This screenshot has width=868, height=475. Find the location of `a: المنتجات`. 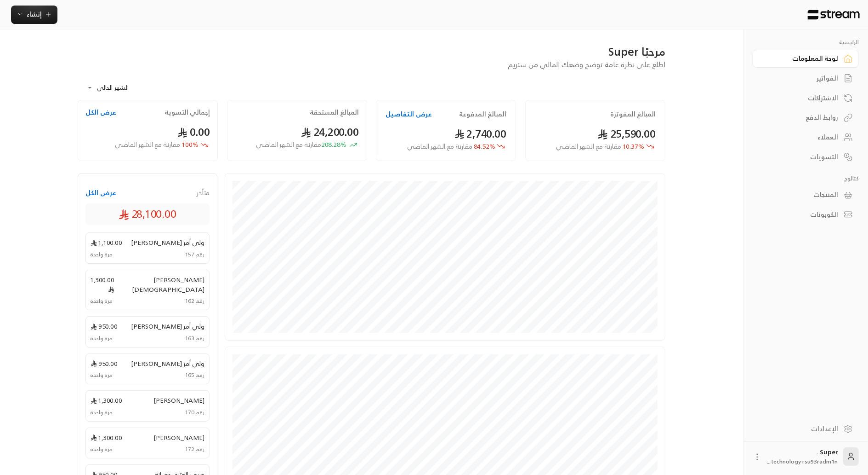

a: المنتجات is located at coordinates (806, 194).